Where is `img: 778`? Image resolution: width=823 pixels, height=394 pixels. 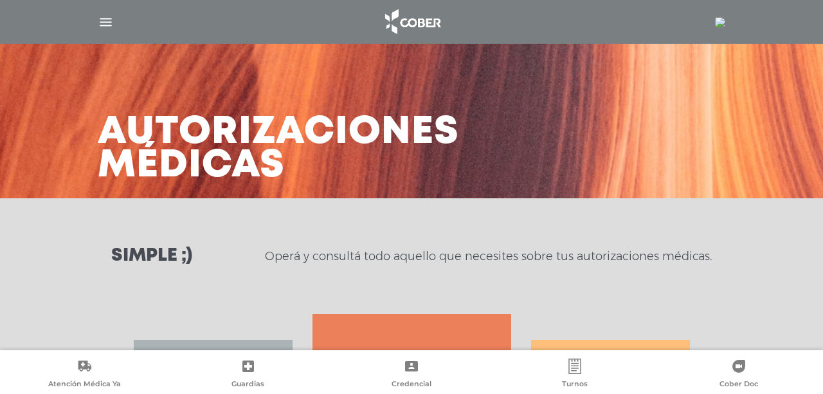
img: 778 is located at coordinates (720, 23).